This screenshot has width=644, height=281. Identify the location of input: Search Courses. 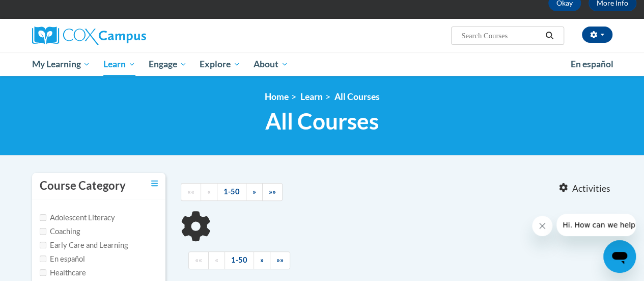
(501, 36).